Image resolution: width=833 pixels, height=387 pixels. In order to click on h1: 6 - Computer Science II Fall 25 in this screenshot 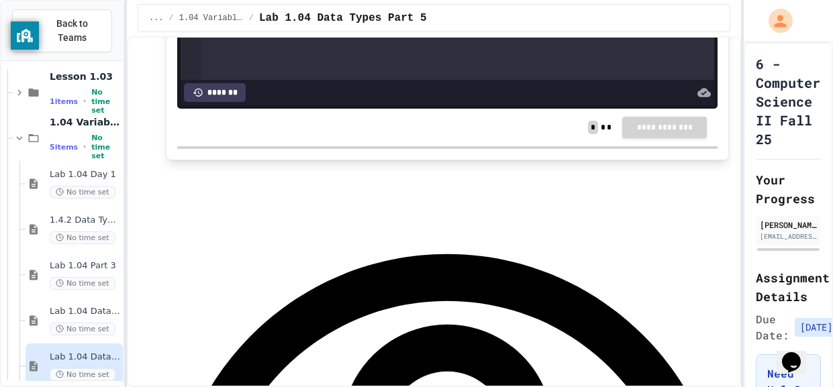, I will do `click(788, 101)`.